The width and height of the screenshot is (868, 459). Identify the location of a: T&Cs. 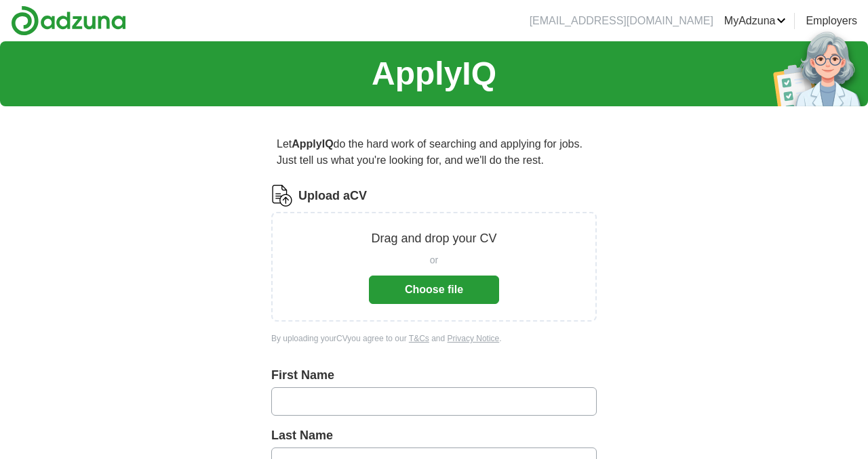
(418, 339).